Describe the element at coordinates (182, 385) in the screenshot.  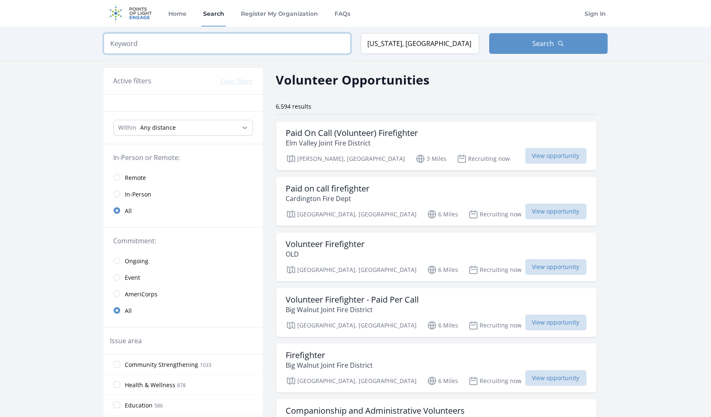
I see `span: 878` at that location.